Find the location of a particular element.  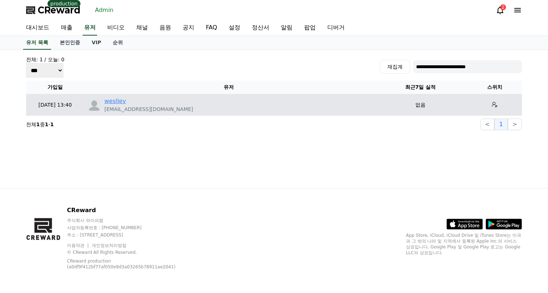

a: 2 is located at coordinates (500, 10).